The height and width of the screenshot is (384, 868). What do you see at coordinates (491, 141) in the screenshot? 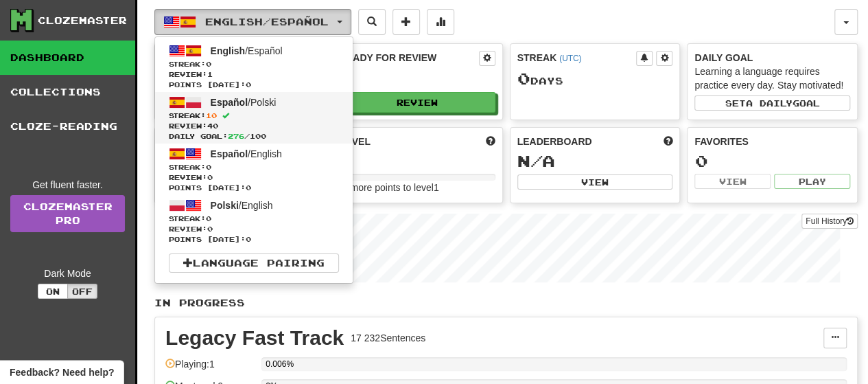
I see `span: Score more points to level up` at bounding box center [491, 141].